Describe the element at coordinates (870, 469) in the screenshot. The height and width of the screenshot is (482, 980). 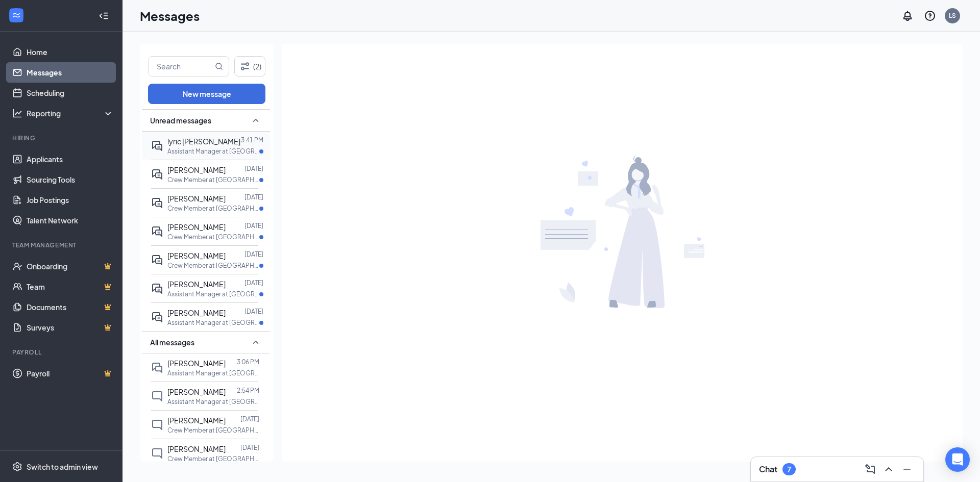
I see `button: ComposeMessage` at that location.